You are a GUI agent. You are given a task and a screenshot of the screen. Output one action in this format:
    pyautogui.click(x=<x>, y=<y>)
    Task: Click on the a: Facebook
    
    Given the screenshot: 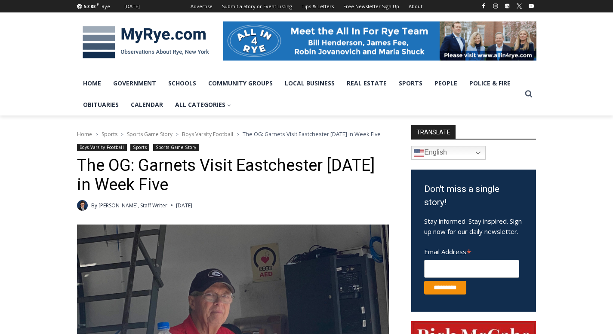 What is the action you would take?
    pyautogui.click(x=483, y=6)
    